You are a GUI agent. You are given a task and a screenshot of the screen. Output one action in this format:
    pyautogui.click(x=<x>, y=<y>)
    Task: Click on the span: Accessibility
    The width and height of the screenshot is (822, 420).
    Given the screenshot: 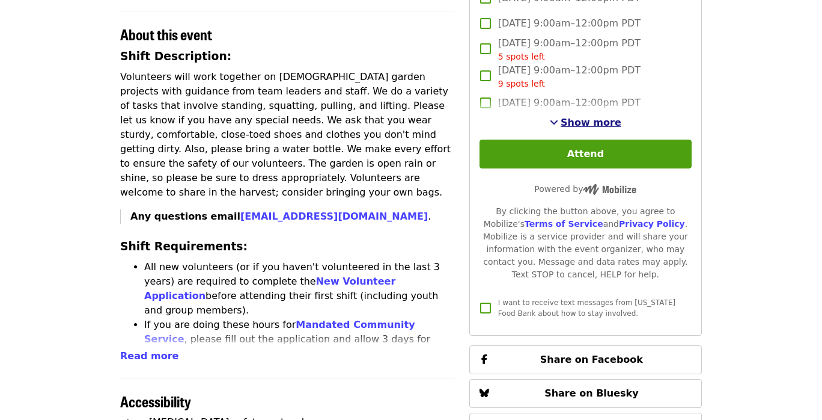 What is the action you would take?
    pyautogui.click(x=156, y=400)
    